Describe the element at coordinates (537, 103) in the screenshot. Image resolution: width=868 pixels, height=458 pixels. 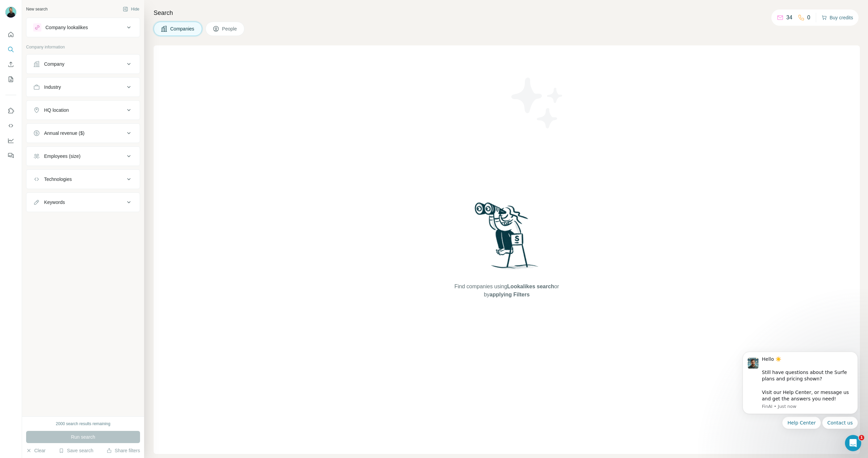
I see `img: Surfe Illustration - Stars` at that location.